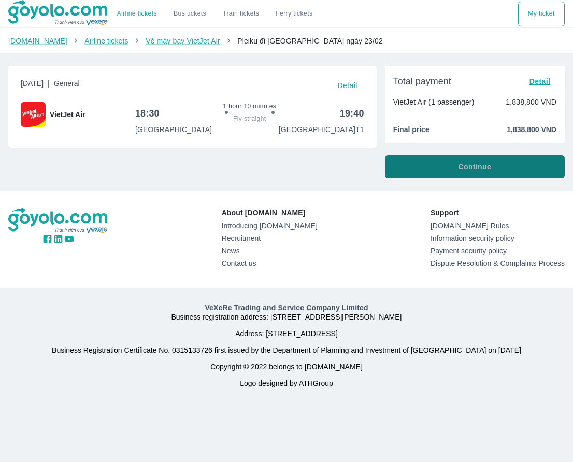  Describe the element at coordinates (241, 238) in the screenshot. I see `font: Recruitment` at that location.